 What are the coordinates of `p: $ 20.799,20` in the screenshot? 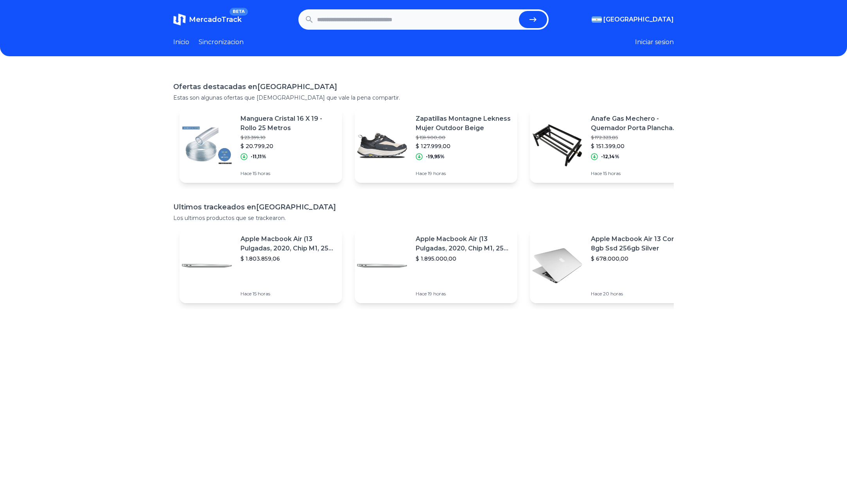 It's located at (288, 146).